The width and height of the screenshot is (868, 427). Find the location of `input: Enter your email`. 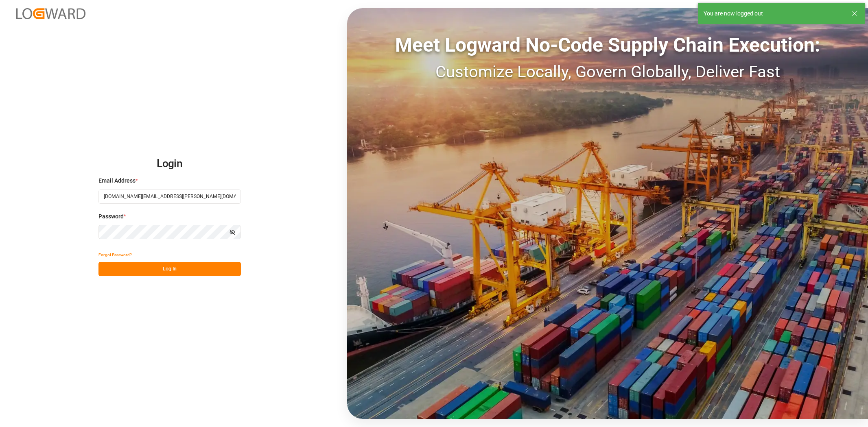

input: Enter your email is located at coordinates (170, 196).